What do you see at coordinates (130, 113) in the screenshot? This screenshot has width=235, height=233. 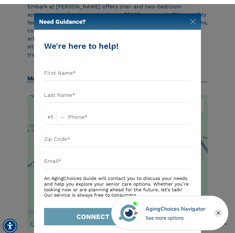 I see `input: Phone*` at bounding box center [130, 113].